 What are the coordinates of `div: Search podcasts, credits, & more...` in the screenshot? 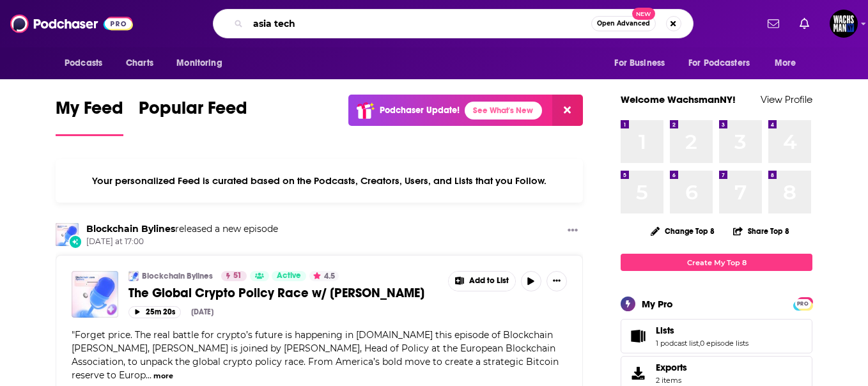 It's located at (453, 24).